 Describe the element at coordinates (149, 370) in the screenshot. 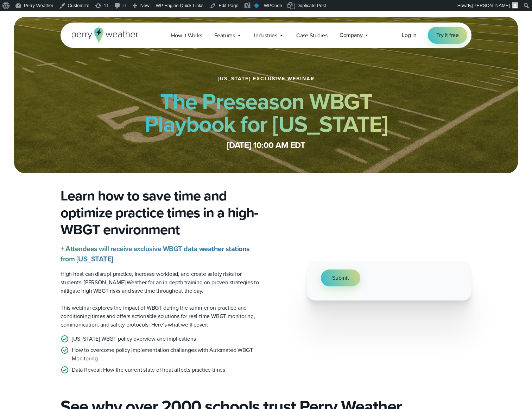

I see `p: Data Reveal: How the current state of heat affects practice times` at that location.